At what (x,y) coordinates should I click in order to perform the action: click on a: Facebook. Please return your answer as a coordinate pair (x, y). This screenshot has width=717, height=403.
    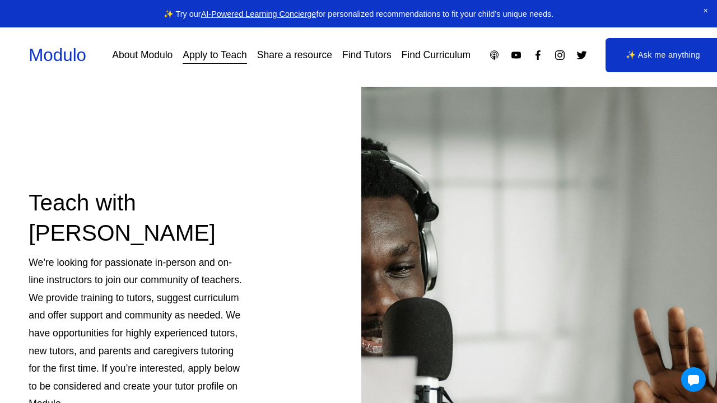
    Looking at the image, I should click on (538, 55).